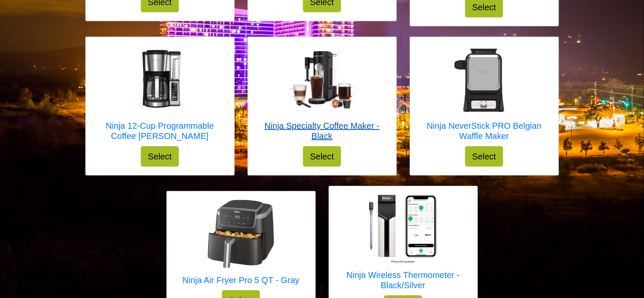 The image size is (644, 298). I want to click on img: Ninja Wireless Thermometer - Black/Silver, so click(403, 229).